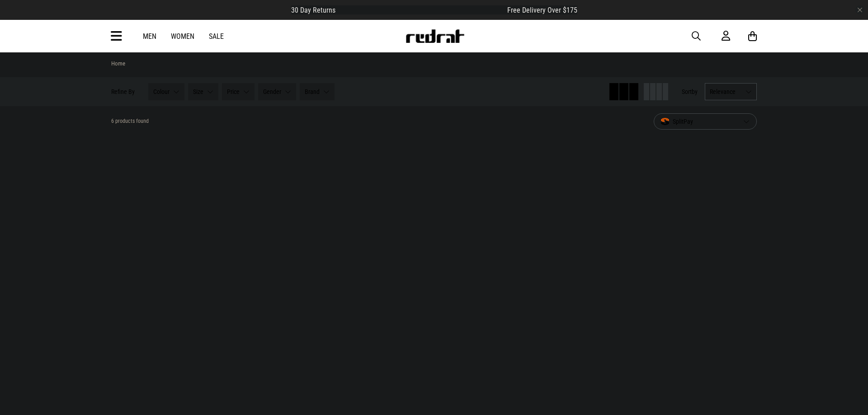  Describe the element at coordinates (695, 92) in the screenshot. I see `span: by` at that location.